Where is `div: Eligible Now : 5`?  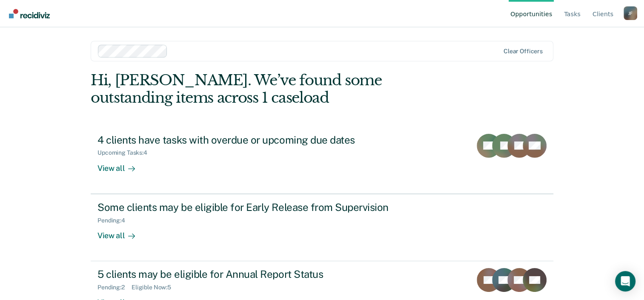 div: Eligible Now : 5 is located at coordinates (155, 287).